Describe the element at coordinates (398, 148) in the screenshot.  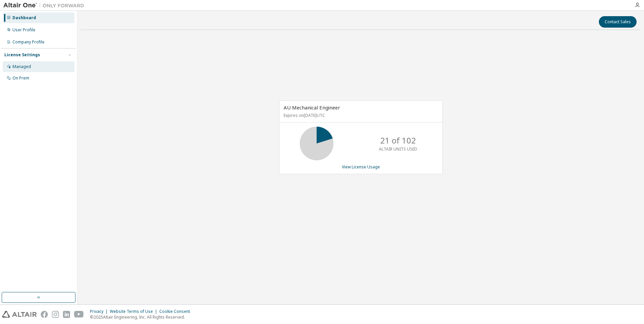
I see `p: ALTAIR UNITS USED` at that location.